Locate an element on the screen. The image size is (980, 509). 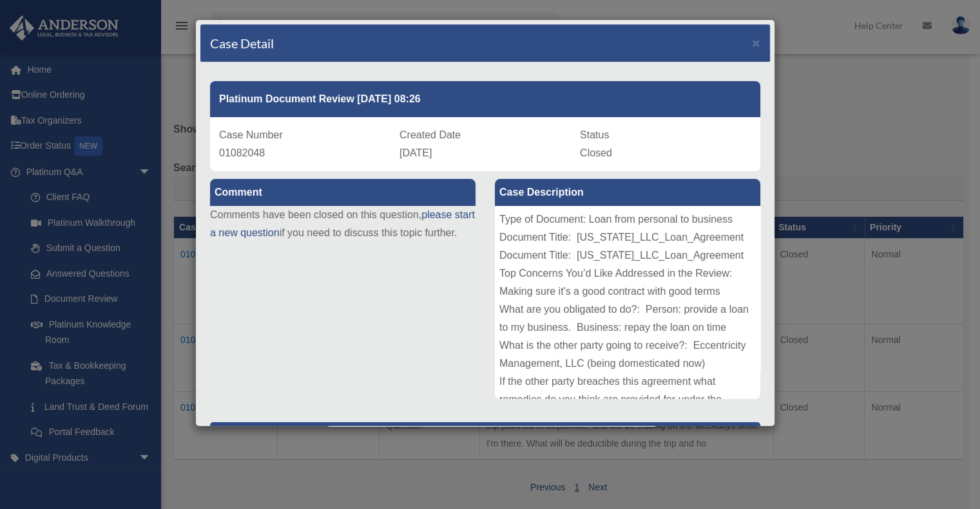
span: Status is located at coordinates (594, 135).